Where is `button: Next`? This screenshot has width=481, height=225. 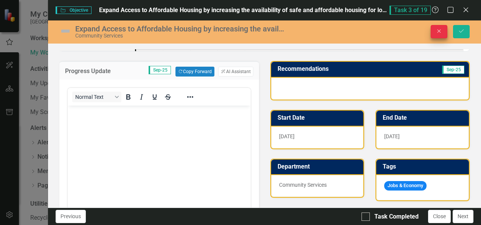 button: Next is located at coordinates (463, 216).